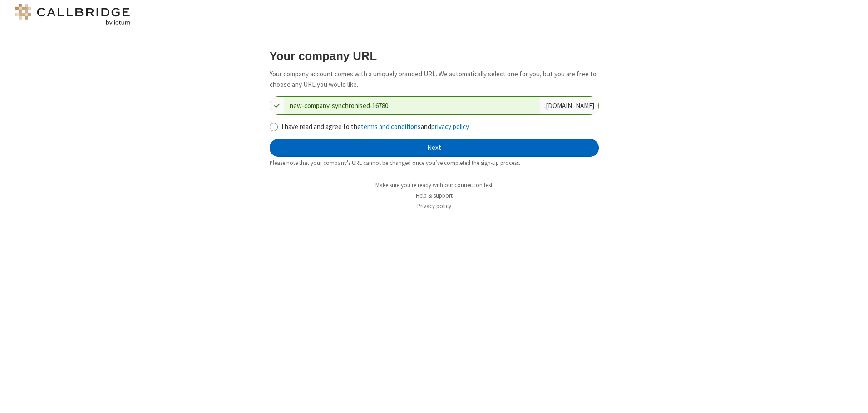  I want to click on a: Privacy policy, so click(434, 206).